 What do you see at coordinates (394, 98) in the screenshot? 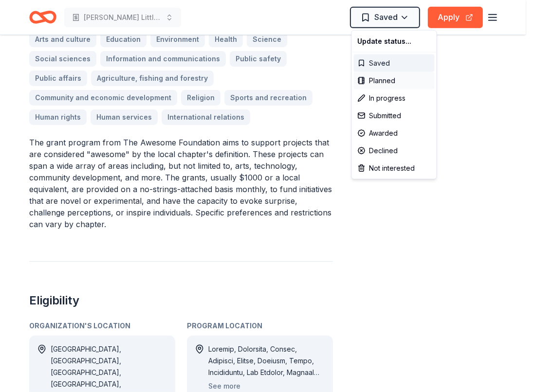
I see `div: In progress` at bounding box center [394, 98].